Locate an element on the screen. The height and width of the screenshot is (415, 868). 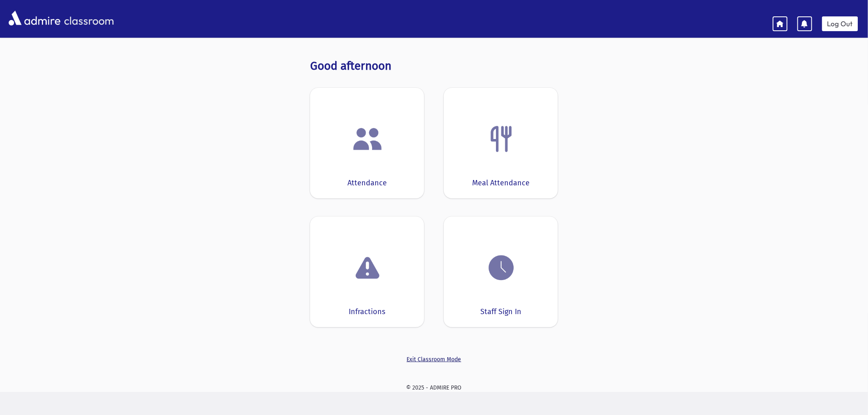
div: Staff Sign In is located at coordinates (501, 312).